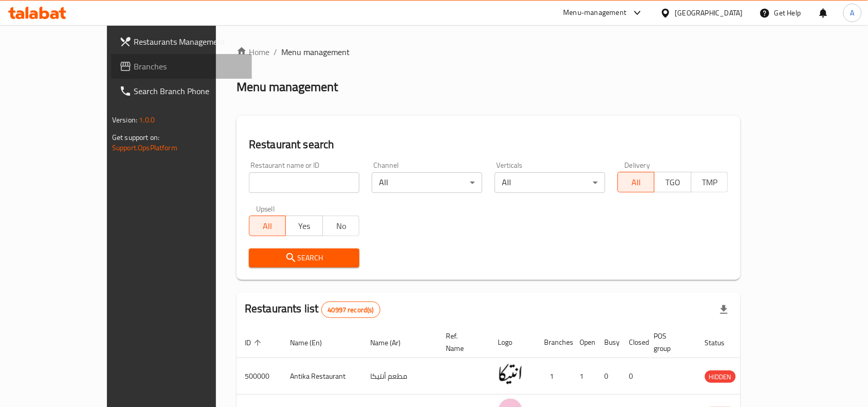 This screenshot has width=868, height=407. I want to click on label: Upsell, so click(265, 209).